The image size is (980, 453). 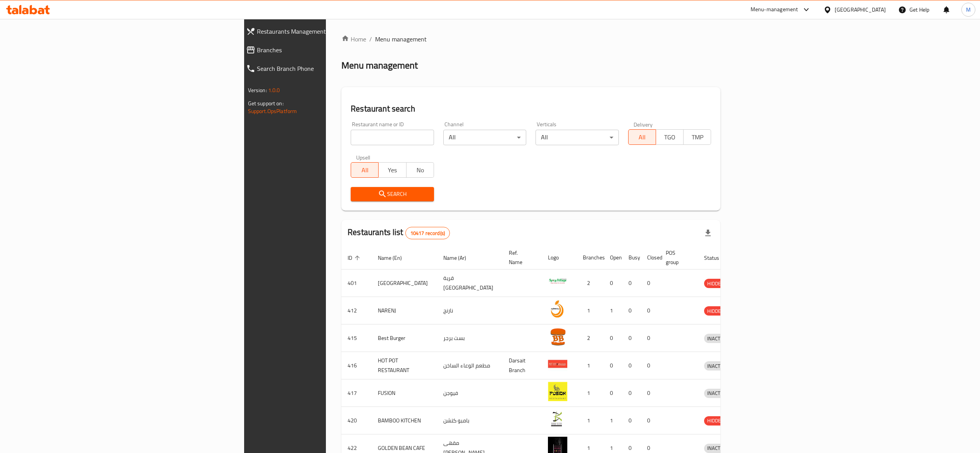 I want to click on span: 10417 record(s), so click(x=428, y=233).